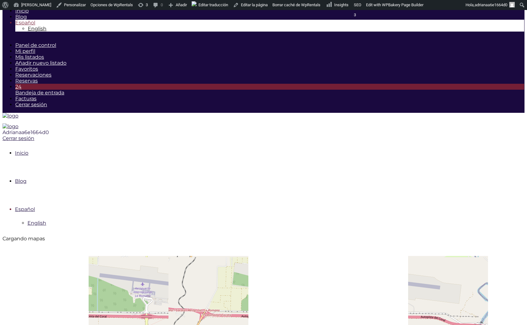 This screenshot has width=527, height=325. Describe the element at coordinates (358, 5) in the screenshot. I see `span: SEO` at that location.